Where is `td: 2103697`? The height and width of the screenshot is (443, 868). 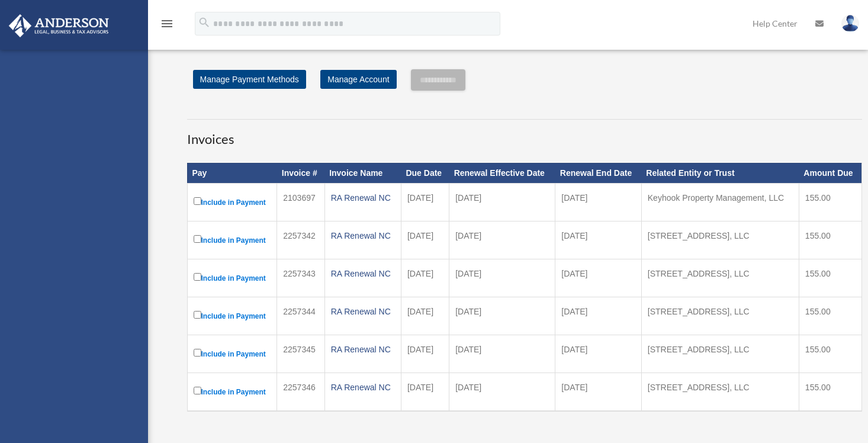 td: 2103697 is located at coordinates (301, 202).